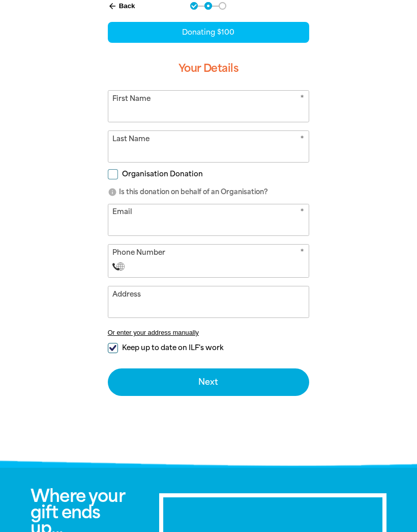 The image size is (417, 532). What do you see at coordinates (172, 347) in the screenshot?
I see `span: Keep up to date on ILF's work` at bounding box center [172, 347].